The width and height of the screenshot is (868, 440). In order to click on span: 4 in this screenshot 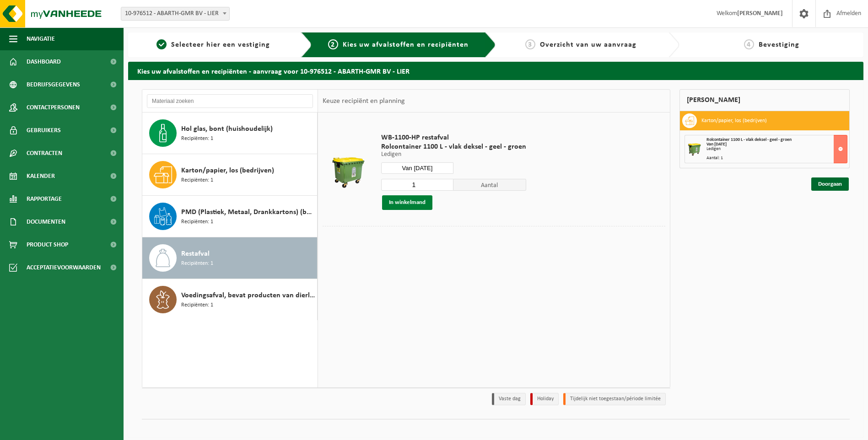, I will do `click(749, 44)`.